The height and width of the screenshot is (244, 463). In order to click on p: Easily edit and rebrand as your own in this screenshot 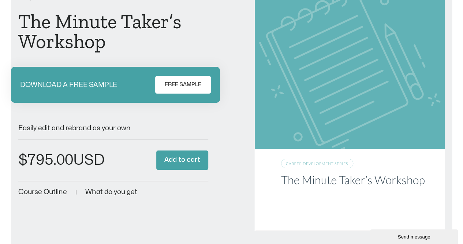, I will do `click(113, 128)`.